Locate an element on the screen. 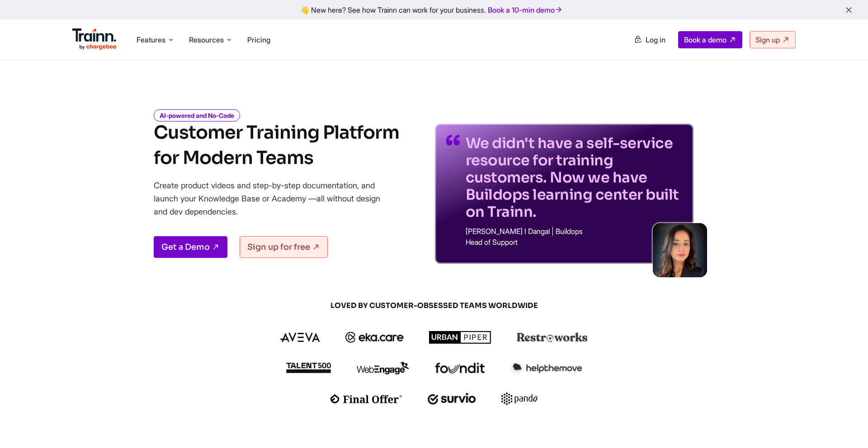 The width and height of the screenshot is (868, 448). img: finaloffer logo is located at coordinates (366, 399).